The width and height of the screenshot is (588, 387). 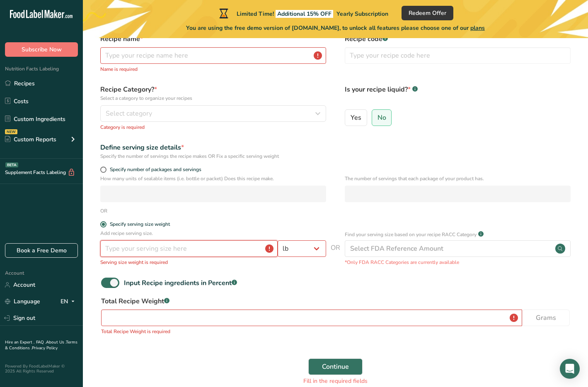 I want to click on label: Recipe name, so click(x=213, y=39).